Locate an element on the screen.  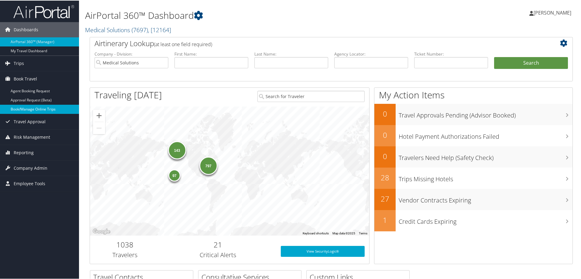
h3: Hotel Payment Authorizations Failed is located at coordinates (485, 135).